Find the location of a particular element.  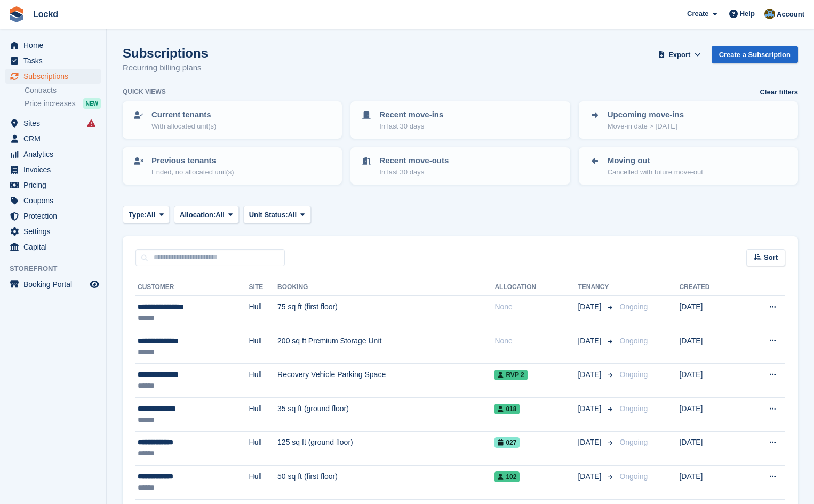

span: Protection is located at coordinates (56, 216).